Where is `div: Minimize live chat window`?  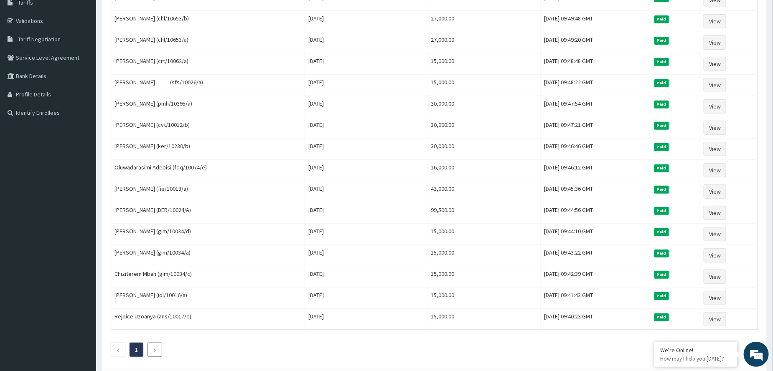
div: Minimize live chat window is located at coordinates (147, 14).